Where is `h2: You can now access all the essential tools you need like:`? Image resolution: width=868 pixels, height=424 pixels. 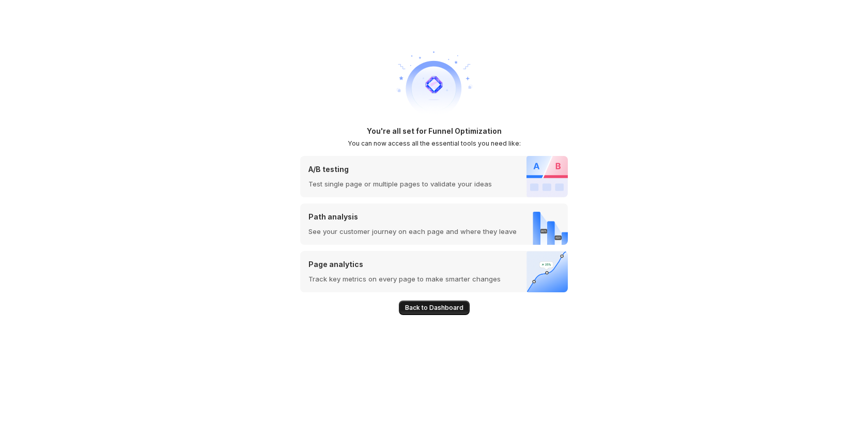
h2: You can now access all the essential tools you need like: is located at coordinates (434, 144).